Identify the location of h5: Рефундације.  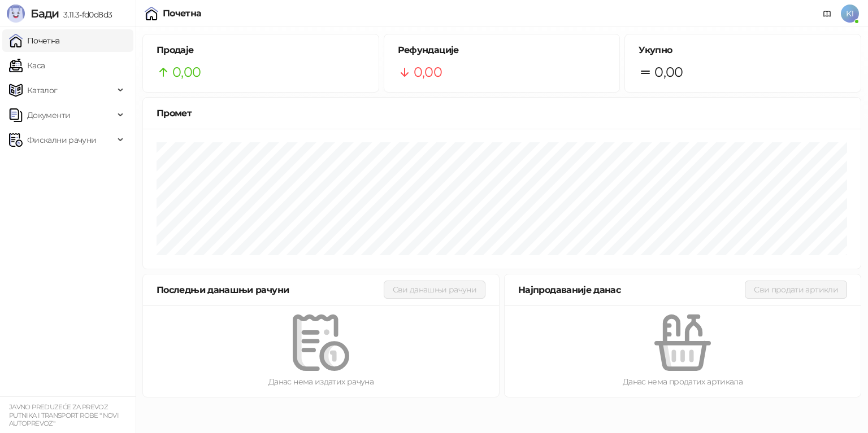
(502, 50).